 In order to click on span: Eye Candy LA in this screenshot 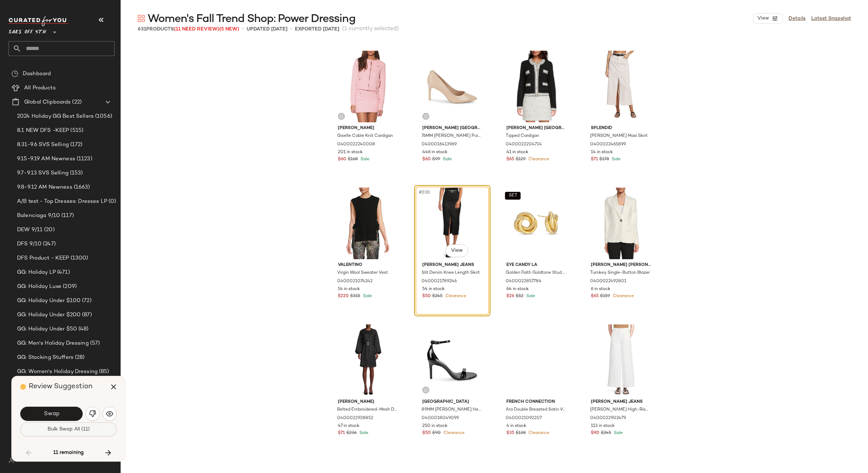, I will do `click(536, 265)`.